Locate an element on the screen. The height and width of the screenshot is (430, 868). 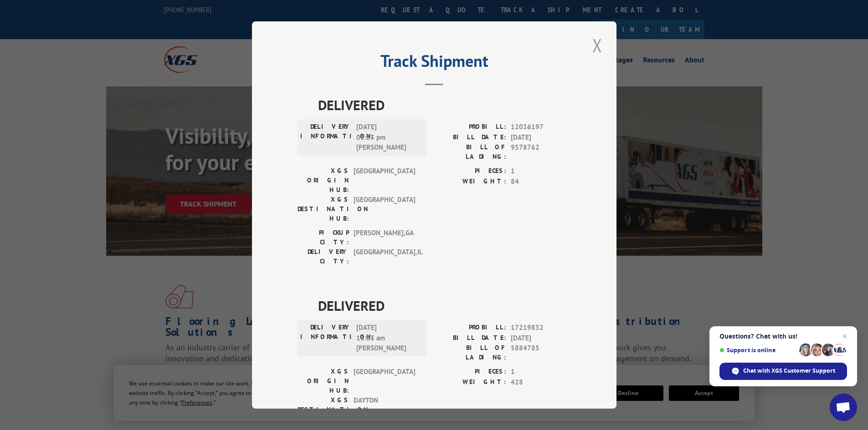
label: PICKUP CITY: is located at coordinates (323, 237).